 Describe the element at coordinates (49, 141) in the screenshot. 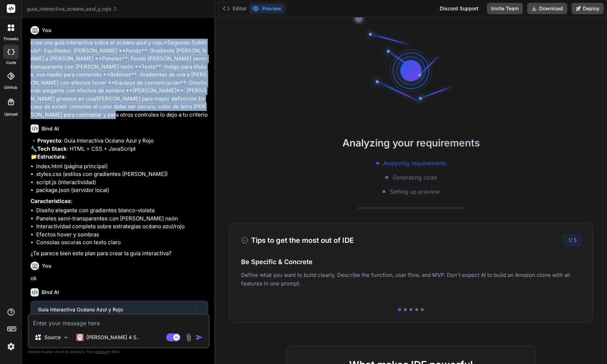

I see `strong: Proyecto` at that location.